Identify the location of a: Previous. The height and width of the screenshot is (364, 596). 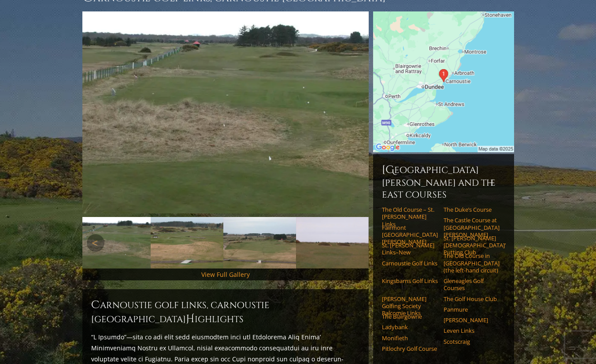
(96, 243).